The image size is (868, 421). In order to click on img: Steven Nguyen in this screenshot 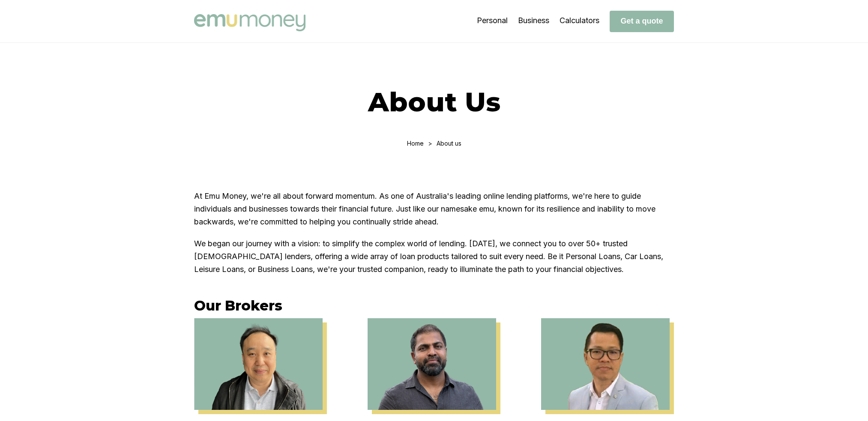, I will do `click(606, 364)`.